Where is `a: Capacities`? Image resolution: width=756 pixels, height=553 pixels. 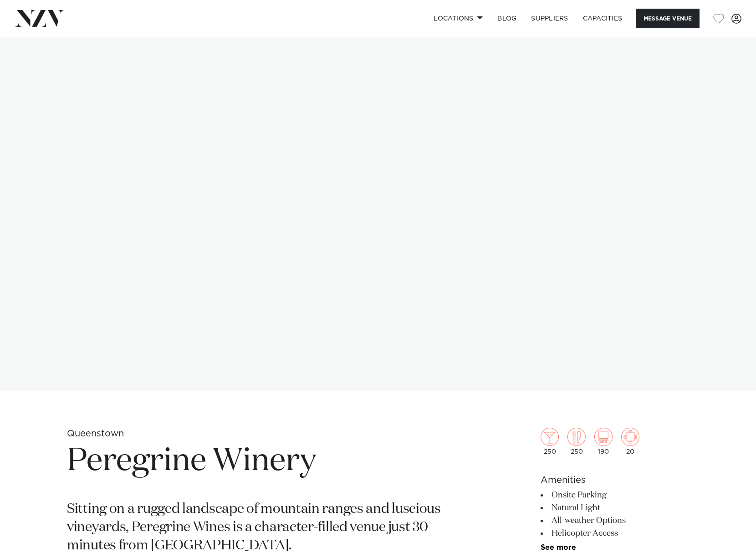 a: Capacities is located at coordinates (602, 19).